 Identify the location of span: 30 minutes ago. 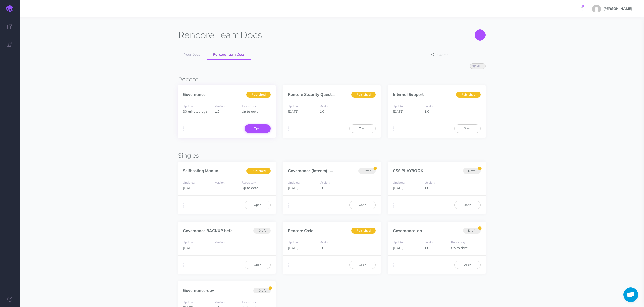
(195, 111).